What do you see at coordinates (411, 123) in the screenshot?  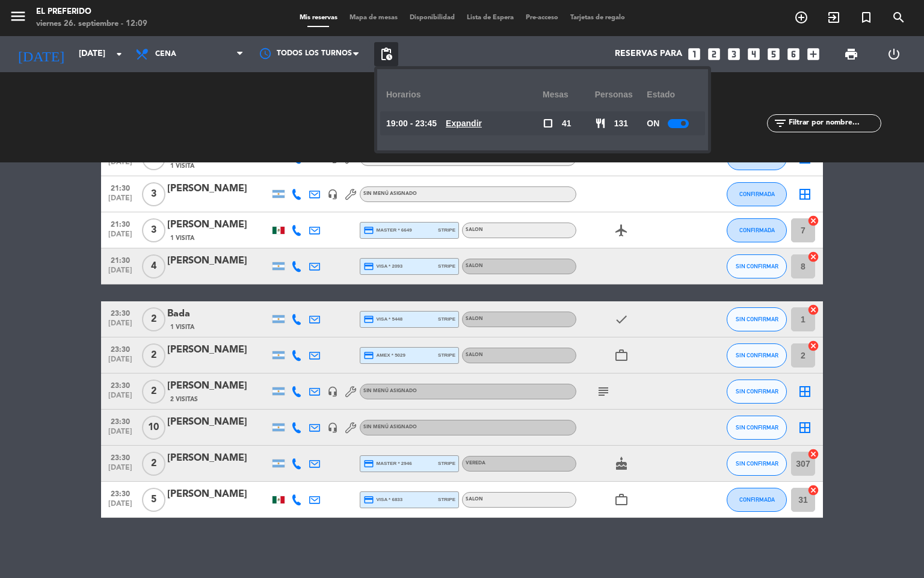 I see `span: 19:00 - 23:45` at bounding box center [411, 123].